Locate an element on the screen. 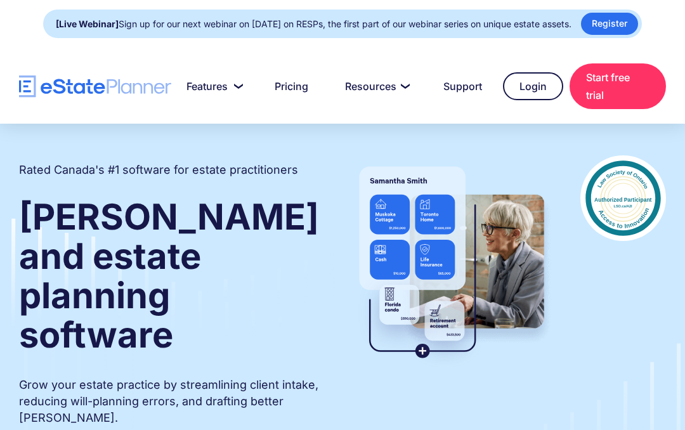 The image size is (685, 430). a: Pricing is located at coordinates (291, 86).